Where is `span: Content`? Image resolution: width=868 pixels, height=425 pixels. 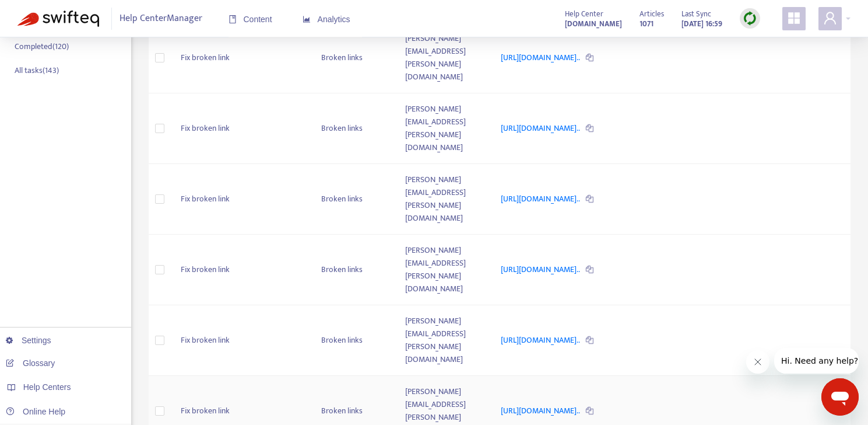 span: Content is located at coordinates (250, 19).